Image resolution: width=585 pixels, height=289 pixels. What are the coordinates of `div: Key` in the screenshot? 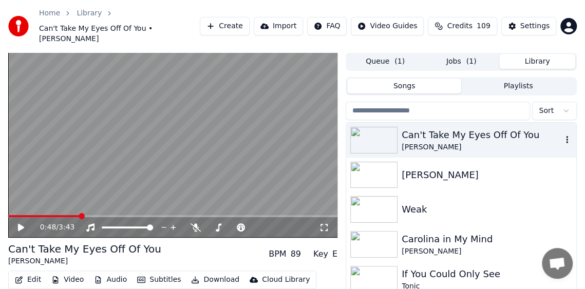 It's located at (320, 254).